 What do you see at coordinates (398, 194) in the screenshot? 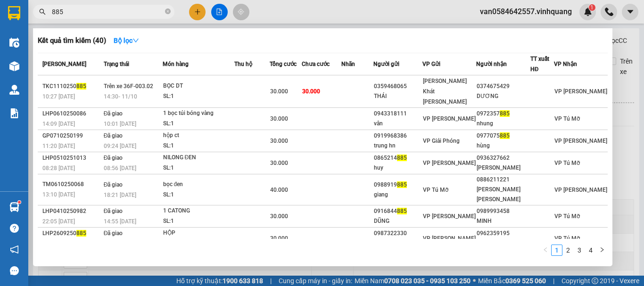
I see `div: giang` at bounding box center [398, 194].